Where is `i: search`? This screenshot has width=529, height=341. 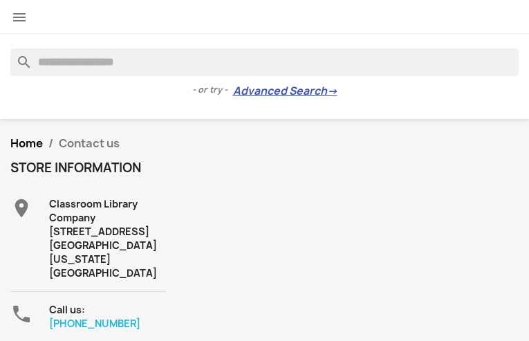
i: search is located at coordinates (19, 57).